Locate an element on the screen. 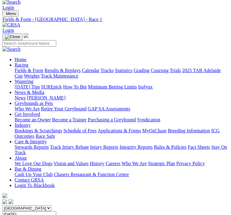 Image resolution: width=231 pixels, height=215 pixels. a: History is located at coordinates (97, 163).